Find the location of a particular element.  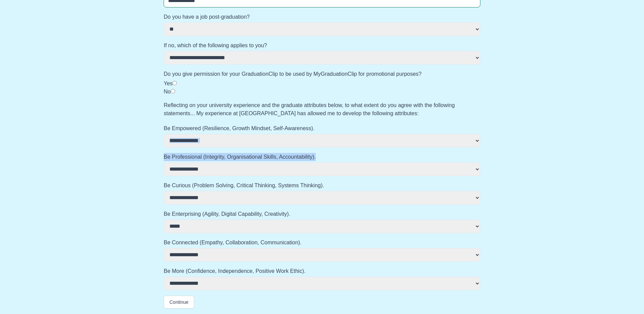

label: Do you give permission for your GraduationClip to be used by MyGraduationClip for promotional pur... is located at coordinates (322, 74).